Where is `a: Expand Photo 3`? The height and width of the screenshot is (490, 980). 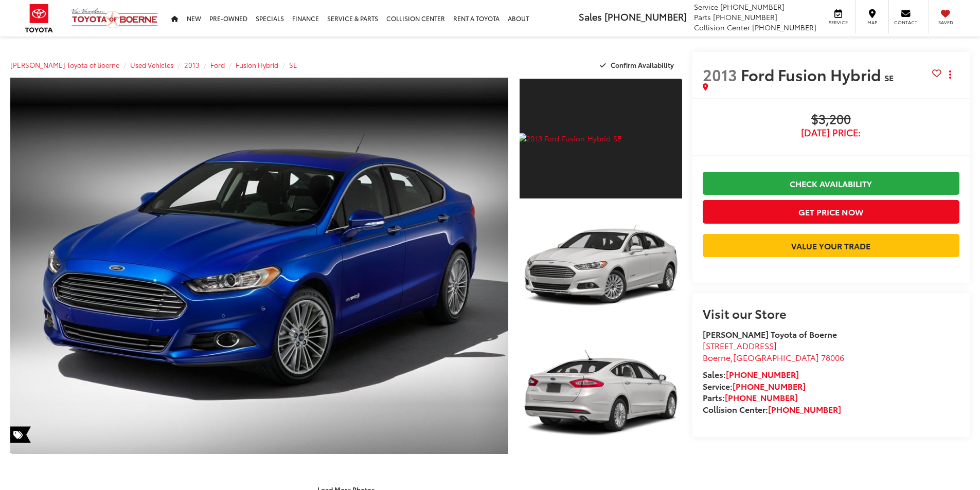 a: Expand Photo 3 is located at coordinates (601, 393).